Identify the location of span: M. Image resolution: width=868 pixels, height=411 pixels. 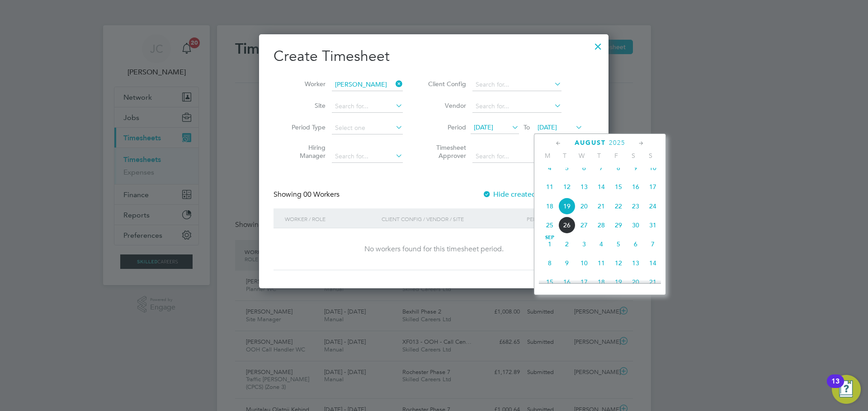
(547, 156).